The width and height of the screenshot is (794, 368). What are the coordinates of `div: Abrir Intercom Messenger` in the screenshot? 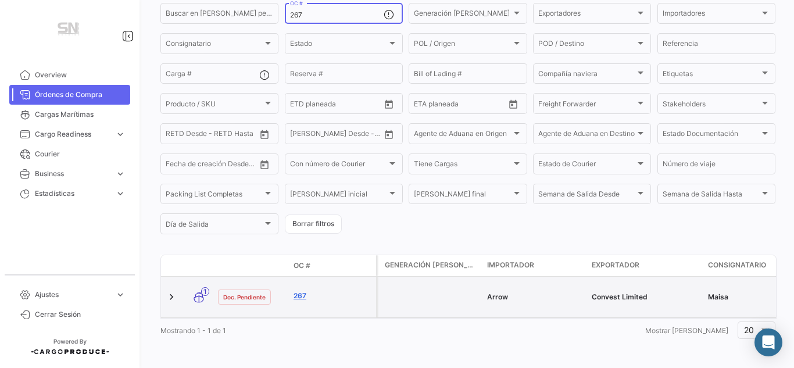 It's located at (769, 342).